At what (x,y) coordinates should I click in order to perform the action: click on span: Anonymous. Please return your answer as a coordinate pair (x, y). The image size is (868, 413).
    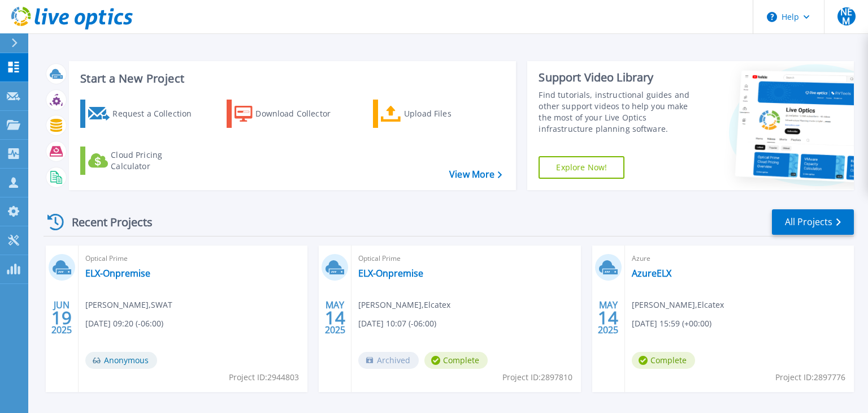
    Looking at the image, I should click on (121, 361).